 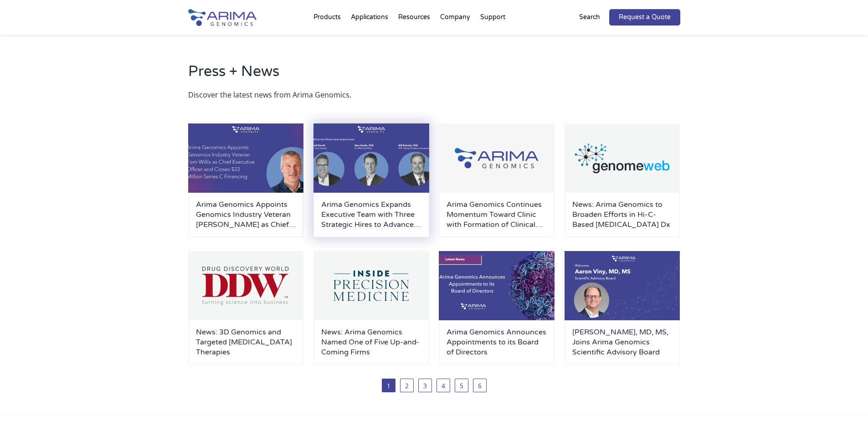 I want to click on a: 2, so click(x=407, y=386).